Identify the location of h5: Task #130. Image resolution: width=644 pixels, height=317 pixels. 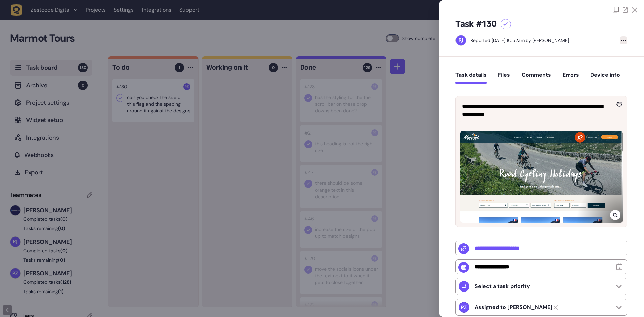
(476, 24).